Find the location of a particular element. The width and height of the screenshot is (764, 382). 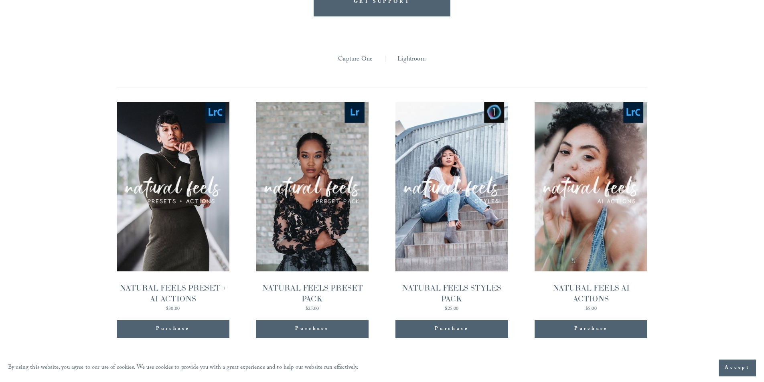

div: NATURAL FEELS AI ACTIONS is located at coordinates (591, 294).